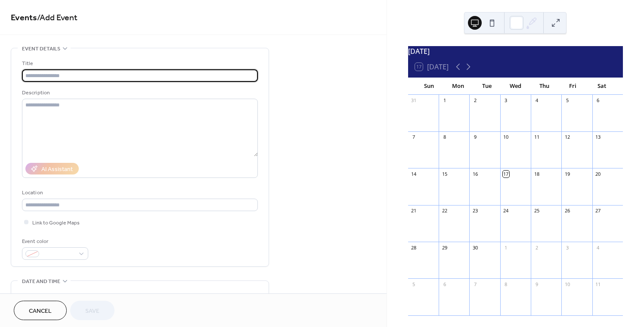 The width and height of the screenshot is (644, 327). I want to click on div: 29, so click(444, 247).